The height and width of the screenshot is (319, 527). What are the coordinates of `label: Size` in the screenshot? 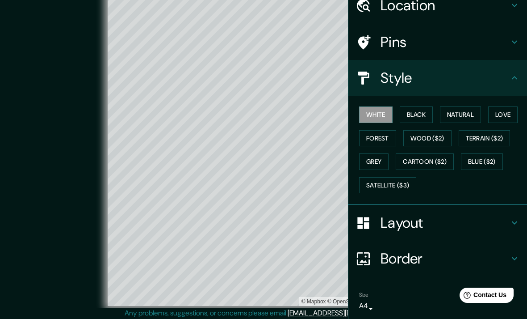 It's located at (364, 294).